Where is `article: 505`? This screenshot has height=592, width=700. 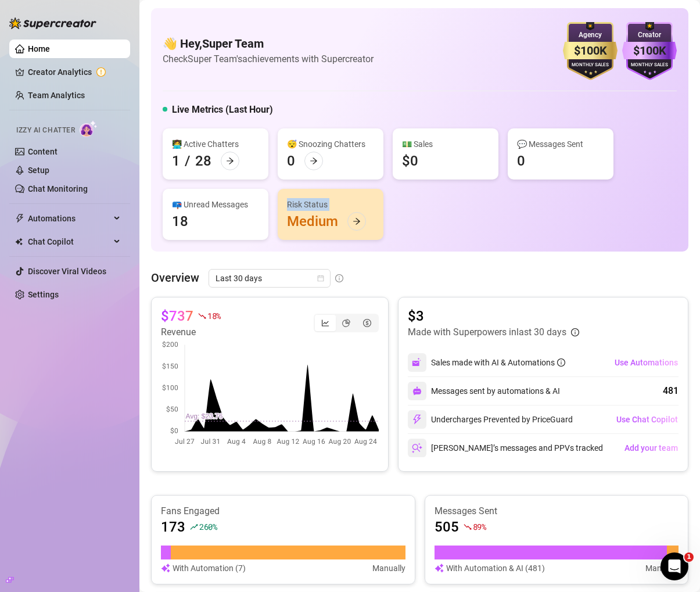
article: 505 is located at coordinates (447, 527).